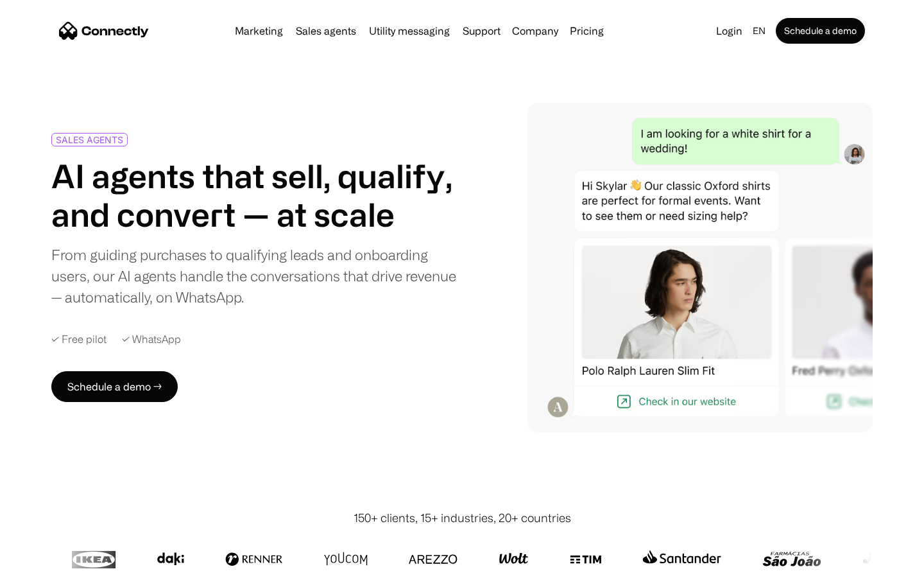 Image resolution: width=924 pixels, height=578 pixels. What do you see at coordinates (52, 564) in the screenshot?
I see `ul: Language list` at bounding box center [52, 564].